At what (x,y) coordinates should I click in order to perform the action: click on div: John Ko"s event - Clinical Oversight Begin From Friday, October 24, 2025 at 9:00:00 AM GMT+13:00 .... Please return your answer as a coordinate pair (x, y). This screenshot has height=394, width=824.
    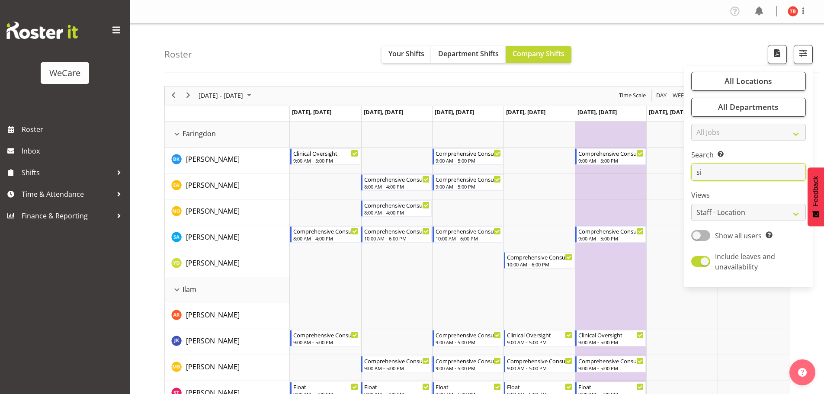
    Looking at the image, I should click on (610, 338).